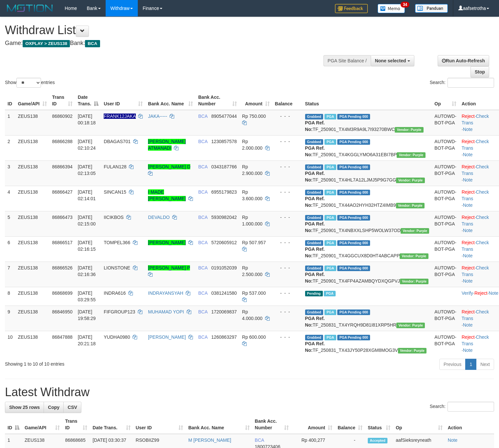 The height and width of the screenshot is (448, 499). I want to click on a: Run Auto-Refresh, so click(463, 61).